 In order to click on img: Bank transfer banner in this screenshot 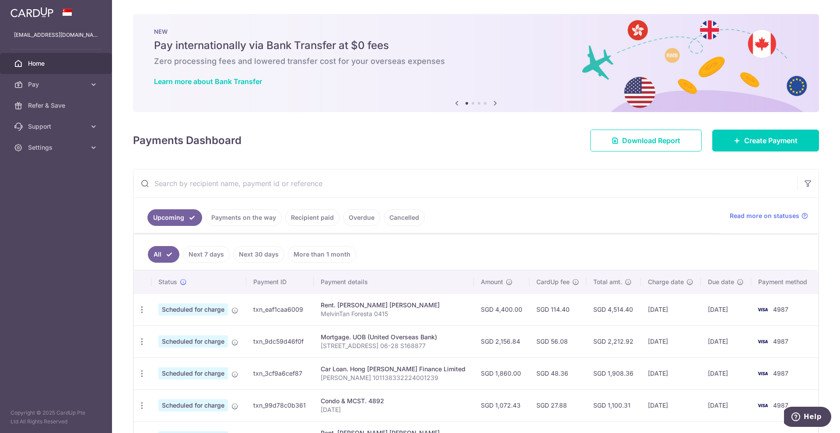, I will do `click(476, 63)`.